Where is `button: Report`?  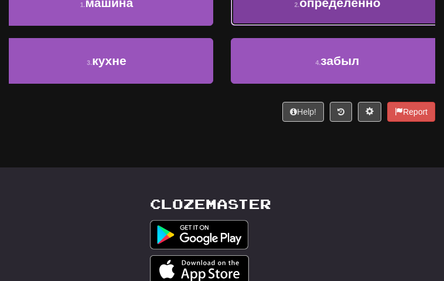
button: Report is located at coordinates (411, 112).